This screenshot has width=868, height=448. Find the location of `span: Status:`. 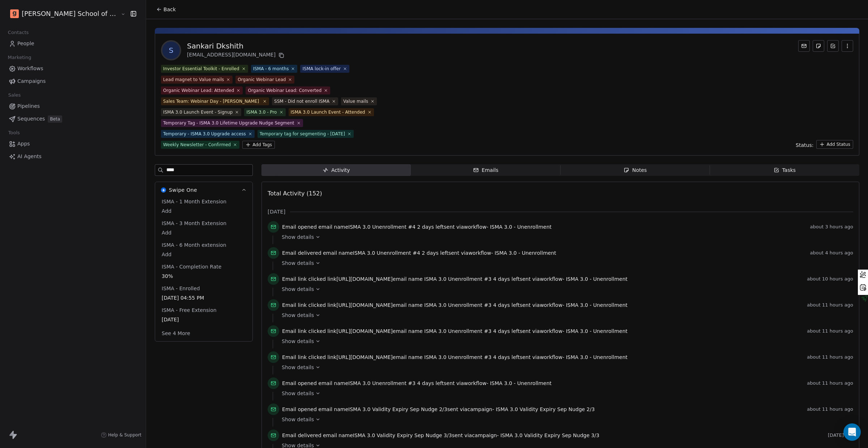

span: Status: is located at coordinates (804, 145).